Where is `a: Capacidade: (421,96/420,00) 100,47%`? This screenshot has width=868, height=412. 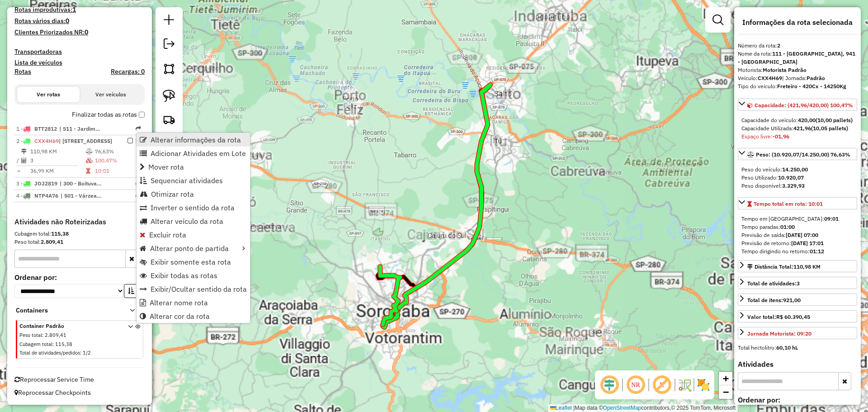 a: Capacidade: (421,96/420,00) 100,47% is located at coordinates (798, 105).